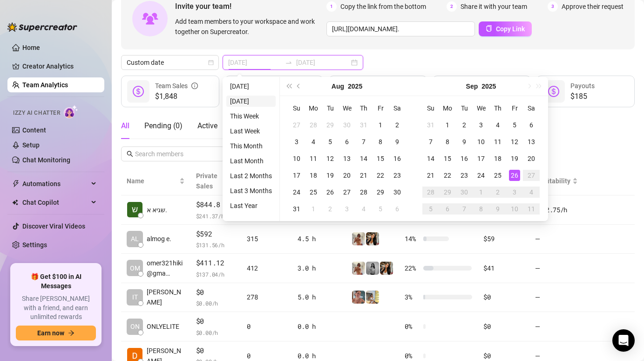 Image resolution: width=644 pixels, height=361 pixels. What do you see at coordinates (391, 86) in the screenshot?
I see `div: Est. Hours Worked` at bounding box center [391, 86].